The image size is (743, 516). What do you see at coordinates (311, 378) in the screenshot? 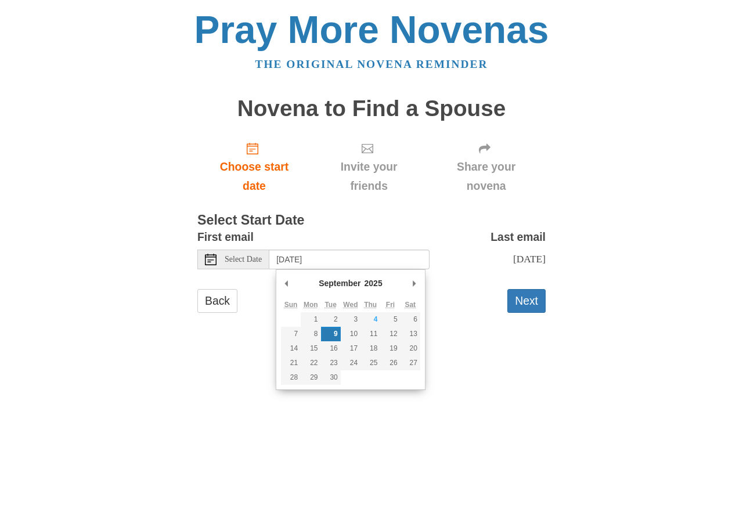
I see `button: 29` at bounding box center [311, 378].